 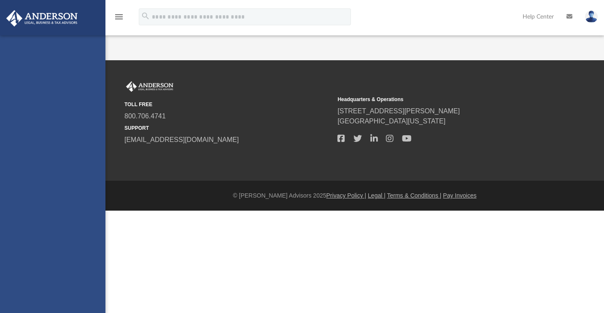 What do you see at coordinates (414, 196) in the screenshot?
I see `a: Terms & Conditions |` at bounding box center [414, 196].